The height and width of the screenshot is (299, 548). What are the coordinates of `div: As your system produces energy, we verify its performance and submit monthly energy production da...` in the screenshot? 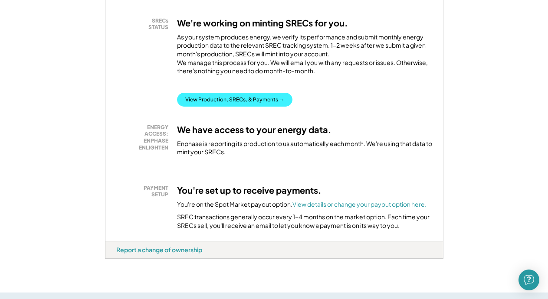 It's located at (305, 56).